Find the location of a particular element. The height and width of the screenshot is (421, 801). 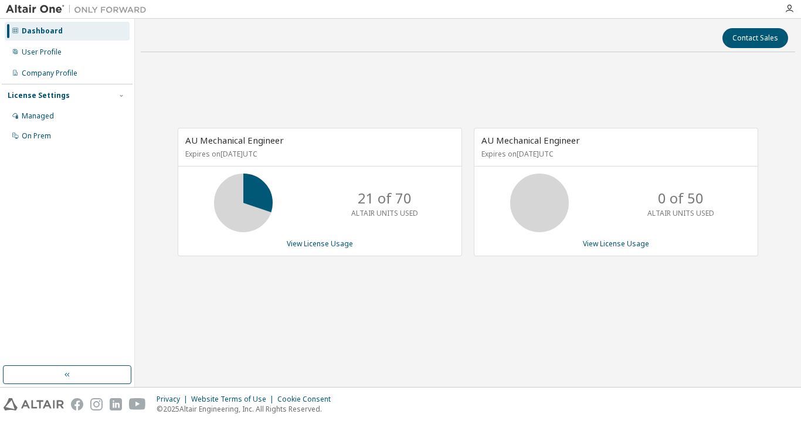

div: Website Terms of Use is located at coordinates (234, 399).